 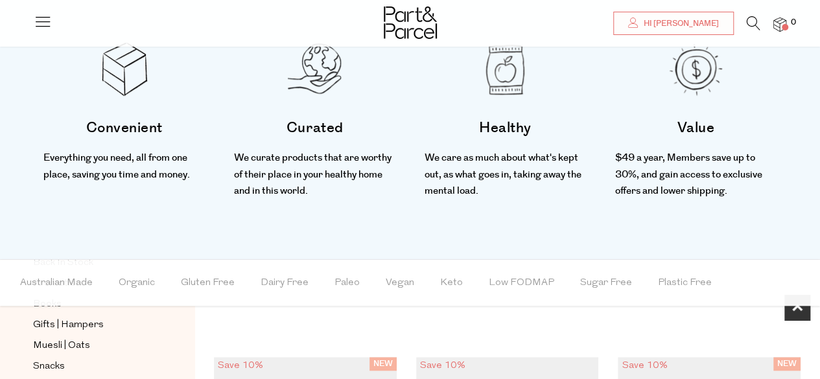 I want to click on span: Snacks, so click(x=49, y=367).